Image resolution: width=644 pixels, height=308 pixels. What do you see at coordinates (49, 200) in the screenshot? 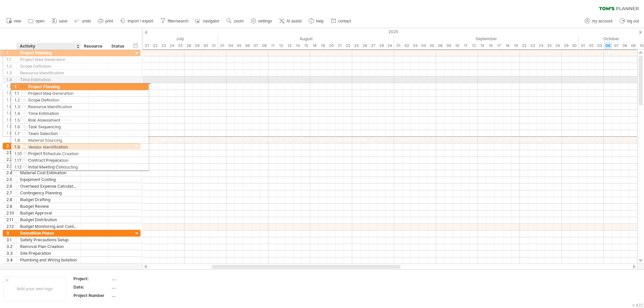
I see `div: Budget Drafting` at bounding box center [49, 200].